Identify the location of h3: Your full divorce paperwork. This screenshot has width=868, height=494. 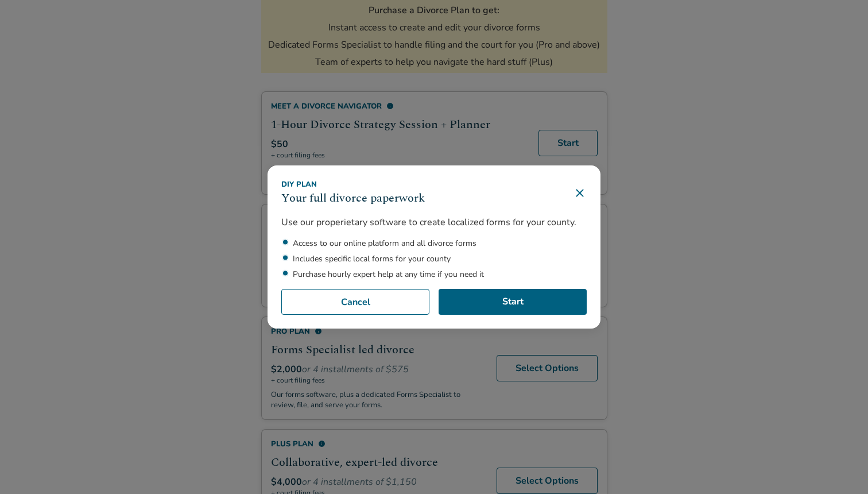
(353, 198).